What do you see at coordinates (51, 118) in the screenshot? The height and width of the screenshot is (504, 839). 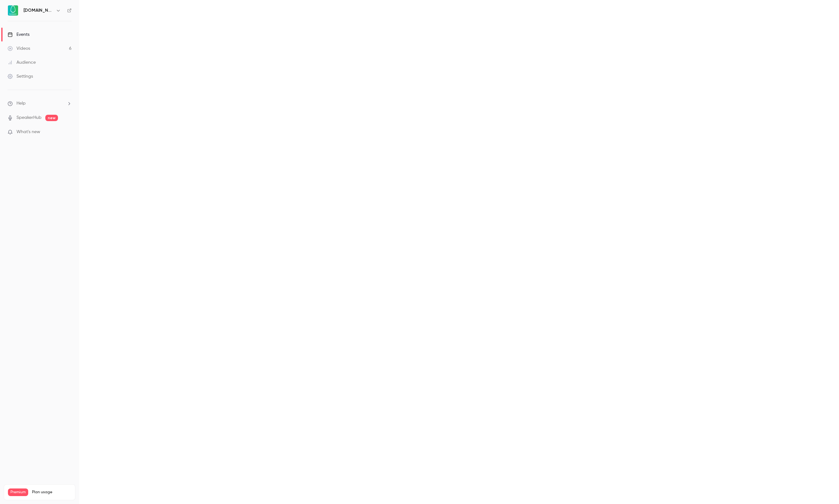 I see `span: new` at bounding box center [51, 118].